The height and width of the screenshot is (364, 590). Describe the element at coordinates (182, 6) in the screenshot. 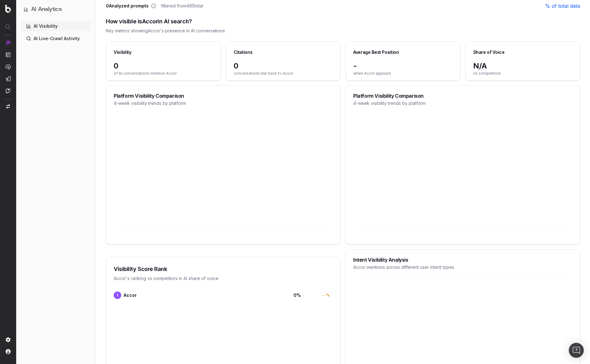

I see `span: filtered from 495 total` at that location.